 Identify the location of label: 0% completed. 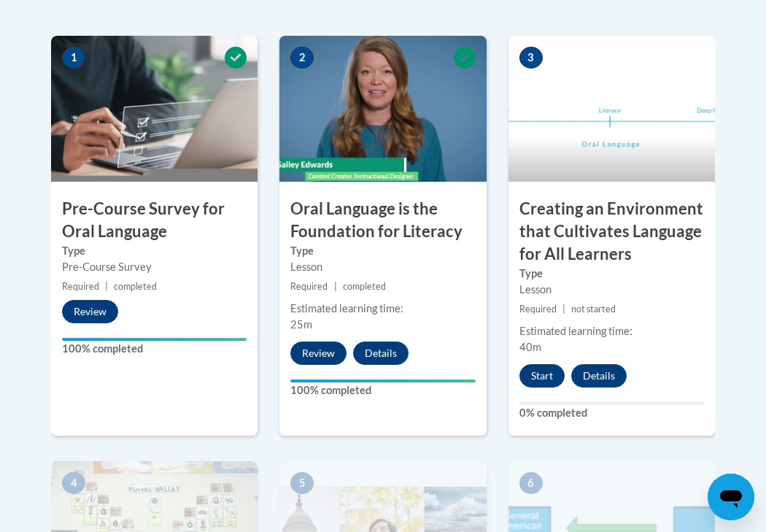
(611, 413).